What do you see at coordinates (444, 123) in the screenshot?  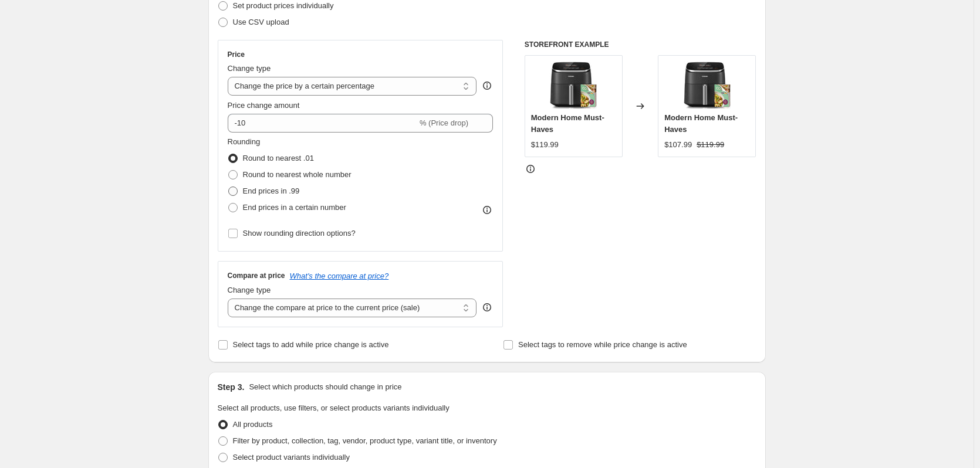 I see `span: % (Price drop)` at bounding box center [444, 123].